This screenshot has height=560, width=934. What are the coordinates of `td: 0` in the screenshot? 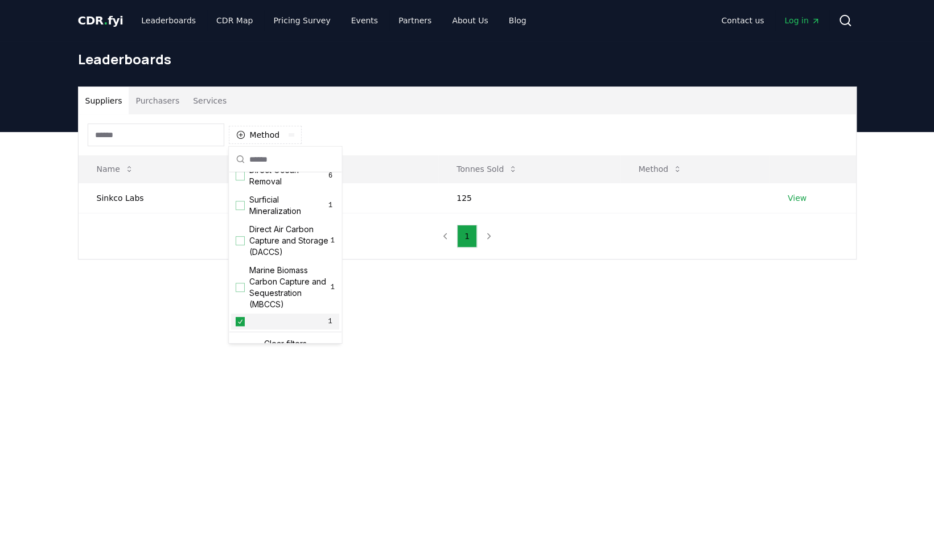 It's located at (328, 198).